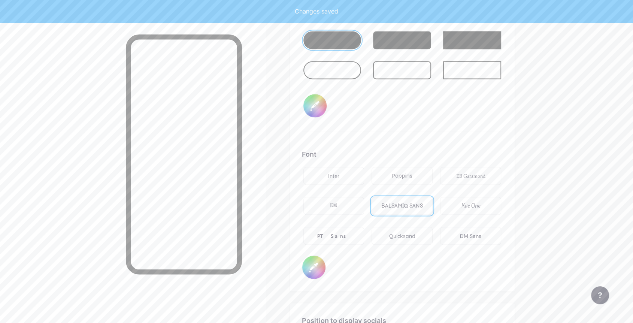 The image size is (633, 323). Describe the element at coordinates (317, 11) in the screenshot. I see `div: Changes saved` at that location.